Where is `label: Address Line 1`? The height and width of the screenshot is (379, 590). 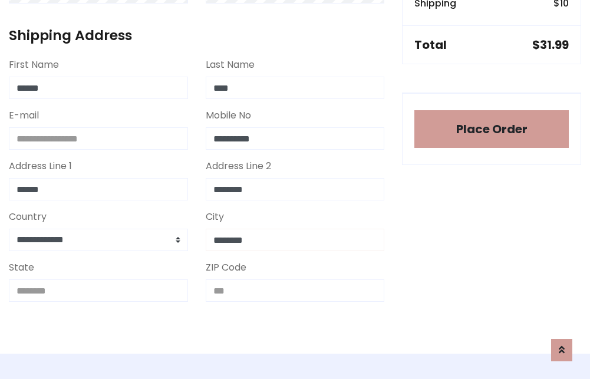 label: Address Line 1 is located at coordinates (40, 166).